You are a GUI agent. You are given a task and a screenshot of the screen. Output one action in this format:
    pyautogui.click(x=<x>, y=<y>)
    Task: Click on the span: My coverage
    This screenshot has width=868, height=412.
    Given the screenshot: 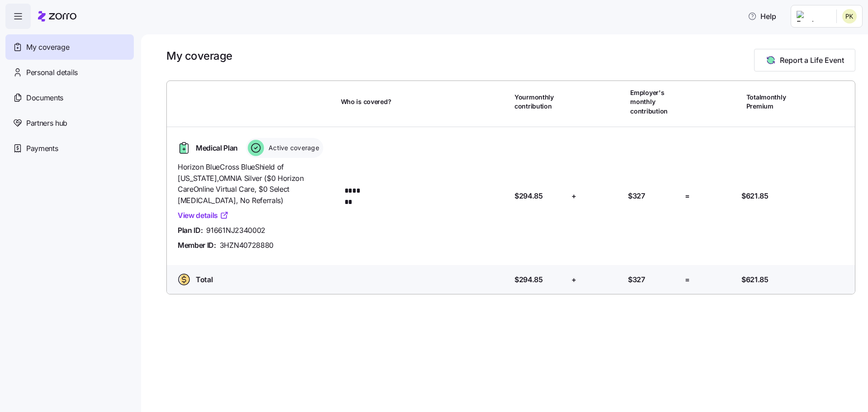 What is the action you would take?
    pyautogui.click(x=48, y=47)
    